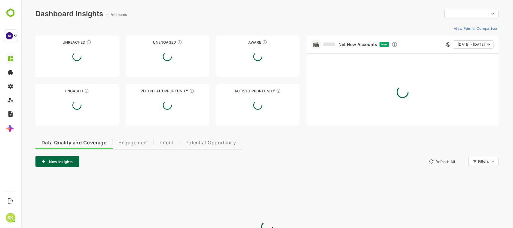 The width and height of the screenshot is (513, 228). Describe the element at coordinates (171, 91) in the screenshot. I see `div: These accounts are MQAs and can be passed on to Inside Sales` at that location.